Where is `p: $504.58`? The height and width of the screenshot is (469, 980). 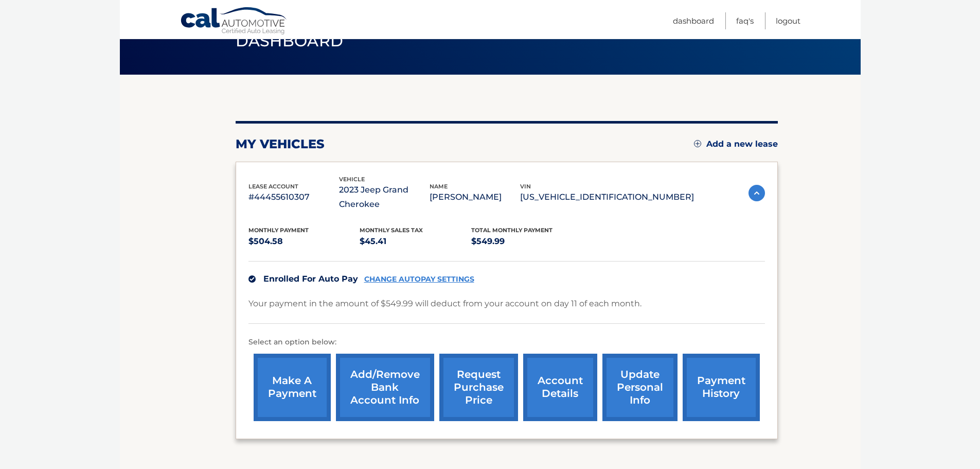 p: $504.58 is located at coordinates (304, 241).